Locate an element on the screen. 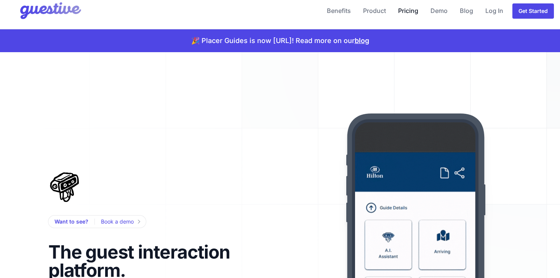 The width and height of the screenshot is (560, 278). a: blog is located at coordinates (362, 40).